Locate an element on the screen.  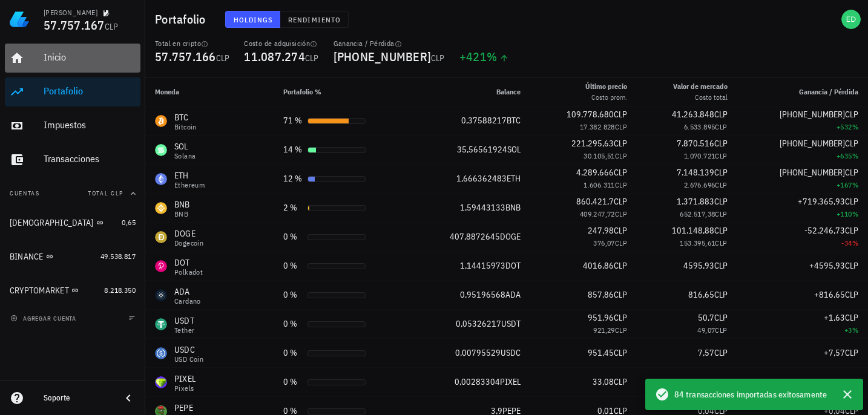
a: CRYPTOMARKET 8.218.350 is located at coordinates (72, 290).